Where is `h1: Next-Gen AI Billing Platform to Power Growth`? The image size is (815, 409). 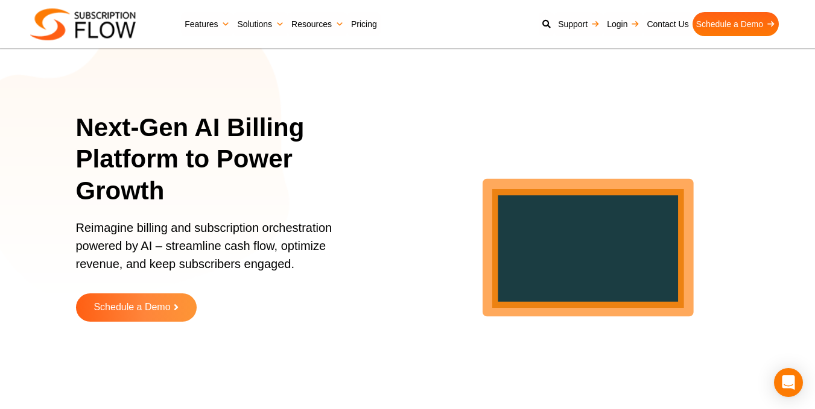 h1: Next-Gen AI Billing Platform to Power Growth is located at coordinates (226, 160).